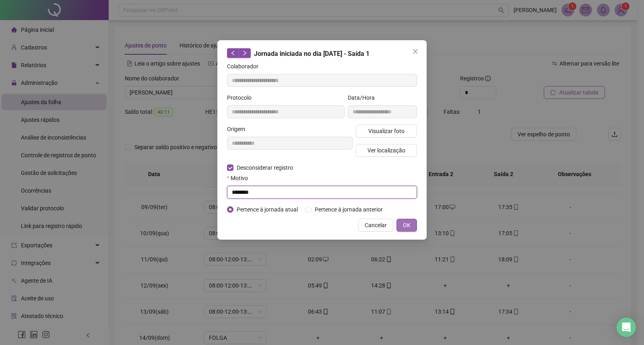 Image resolution: width=644 pixels, height=345 pixels. Describe the element at coordinates (238, 129) in the screenshot. I see `label: Origem` at that location.